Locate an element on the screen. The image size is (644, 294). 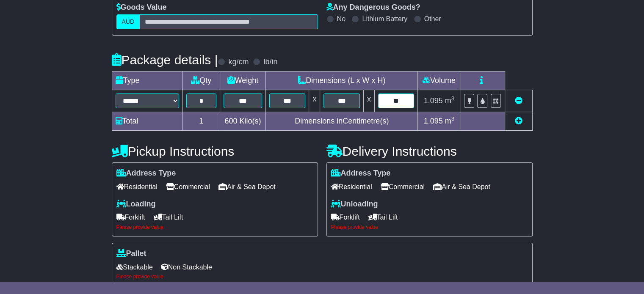
label: Pallet is located at coordinates (131, 254).